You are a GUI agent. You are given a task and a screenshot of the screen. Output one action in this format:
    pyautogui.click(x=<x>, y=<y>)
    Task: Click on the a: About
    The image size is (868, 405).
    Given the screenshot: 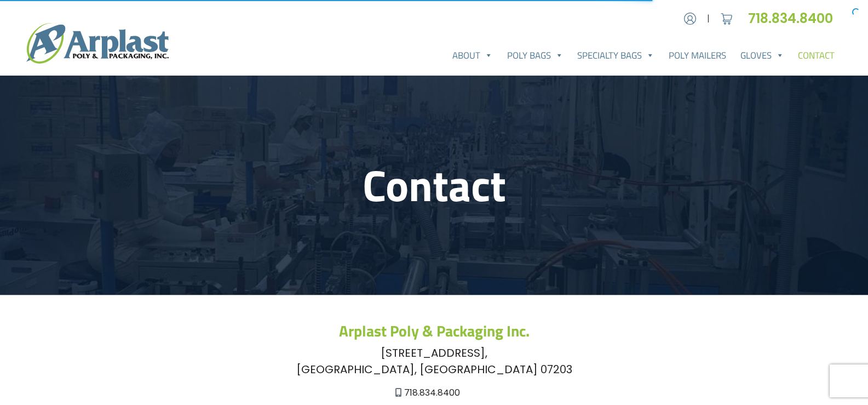 What is the action you would take?
    pyautogui.click(x=472, y=55)
    